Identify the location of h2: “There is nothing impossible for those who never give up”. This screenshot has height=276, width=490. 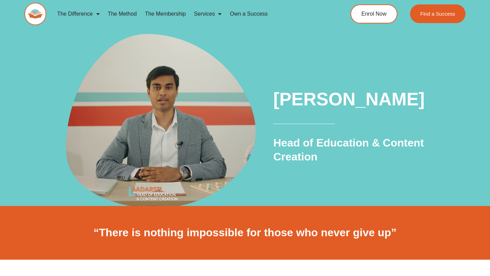
(245, 233).